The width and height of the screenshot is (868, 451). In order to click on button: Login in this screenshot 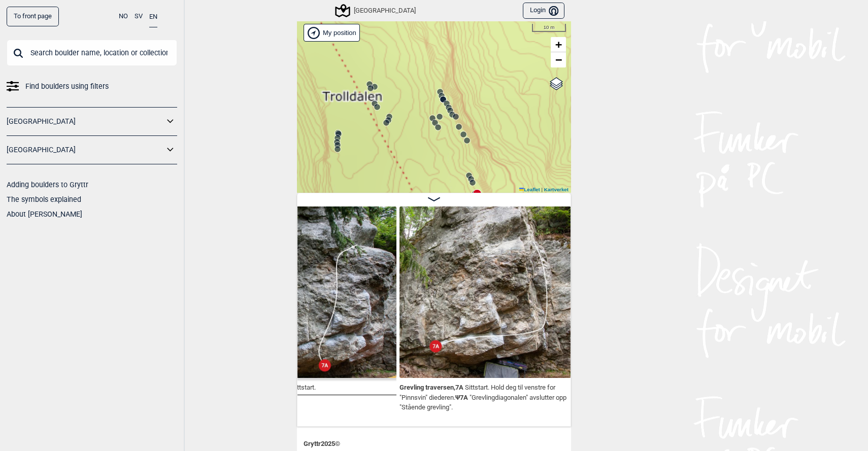, I will do `click(544, 11)`.